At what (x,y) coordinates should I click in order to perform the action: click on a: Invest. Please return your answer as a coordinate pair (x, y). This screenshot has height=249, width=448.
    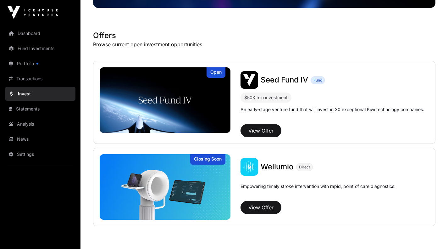
    Looking at the image, I should click on (40, 94).